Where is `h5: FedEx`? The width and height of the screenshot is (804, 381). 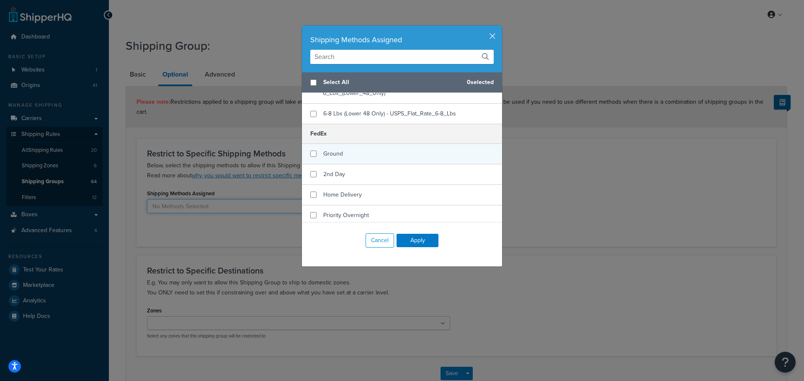 h5: FedEx is located at coordinates (402, 134).